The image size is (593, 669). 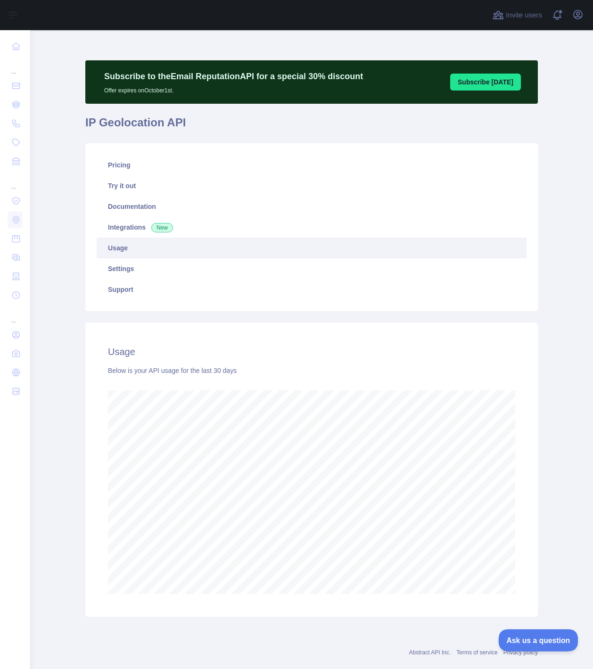 What do you see at coordinates (311, 248) in the screenshot?
I see `a: Usage` at bounding box center [311, 248].